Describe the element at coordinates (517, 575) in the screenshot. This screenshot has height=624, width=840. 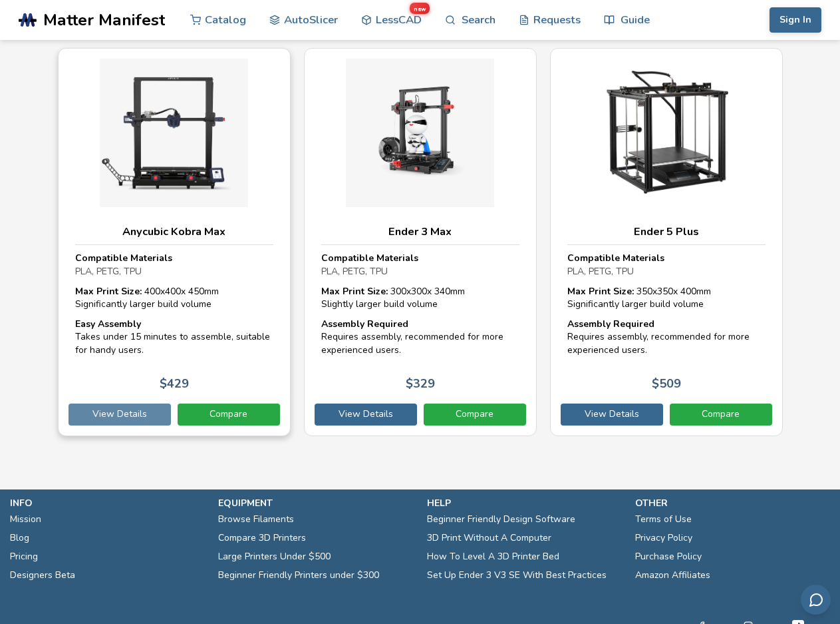
I see `a: Set Up Ender 3 V3 SE With Best Practices` at that location.